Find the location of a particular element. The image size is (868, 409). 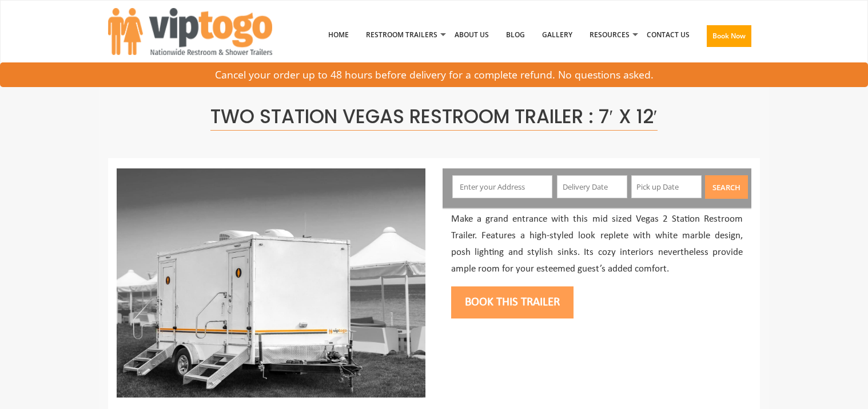

p: Make a grand entrance with this mid sized Vegas 2 Station Restroom Trailer. Features a high-style... is located at coordinates (597, 244).